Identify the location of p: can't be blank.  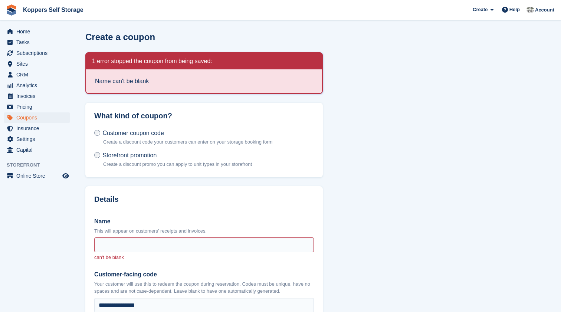
(204, 258).